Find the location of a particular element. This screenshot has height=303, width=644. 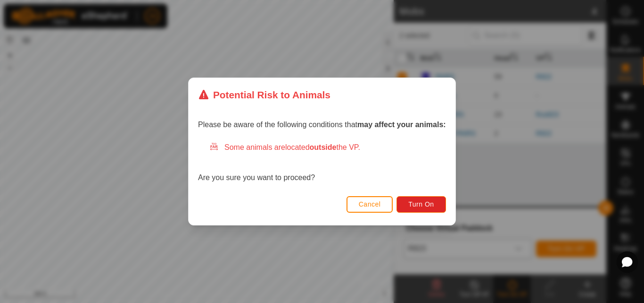

div: Potential Risk to Animals is located at coordinates (264, 95).